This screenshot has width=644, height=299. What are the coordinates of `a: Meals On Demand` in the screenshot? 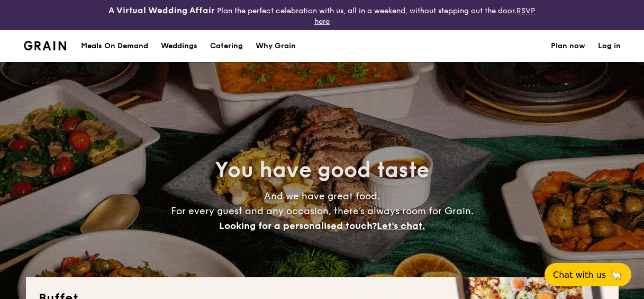 It's located at (114, 47).